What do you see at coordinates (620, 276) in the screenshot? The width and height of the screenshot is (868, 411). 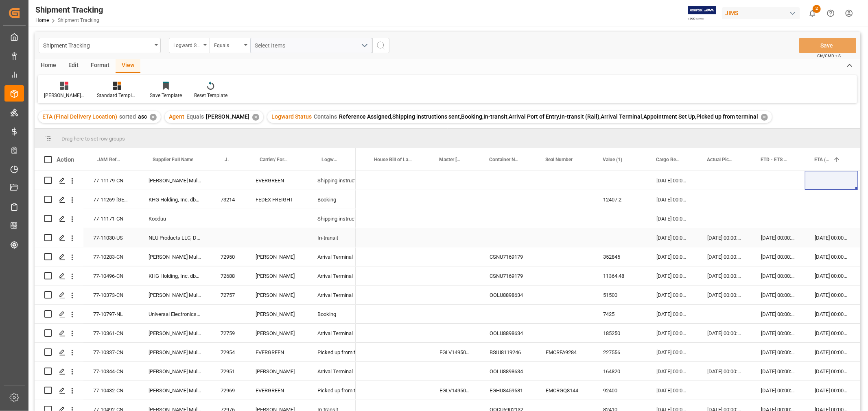 I see `div: 11364.48` at bounding box center [620, 276].